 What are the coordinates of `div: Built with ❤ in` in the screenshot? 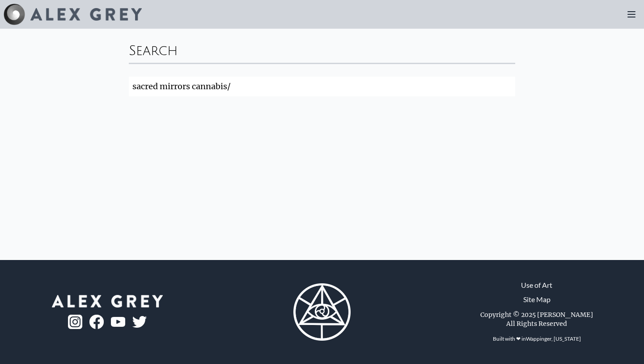 It's located at (537, 338).